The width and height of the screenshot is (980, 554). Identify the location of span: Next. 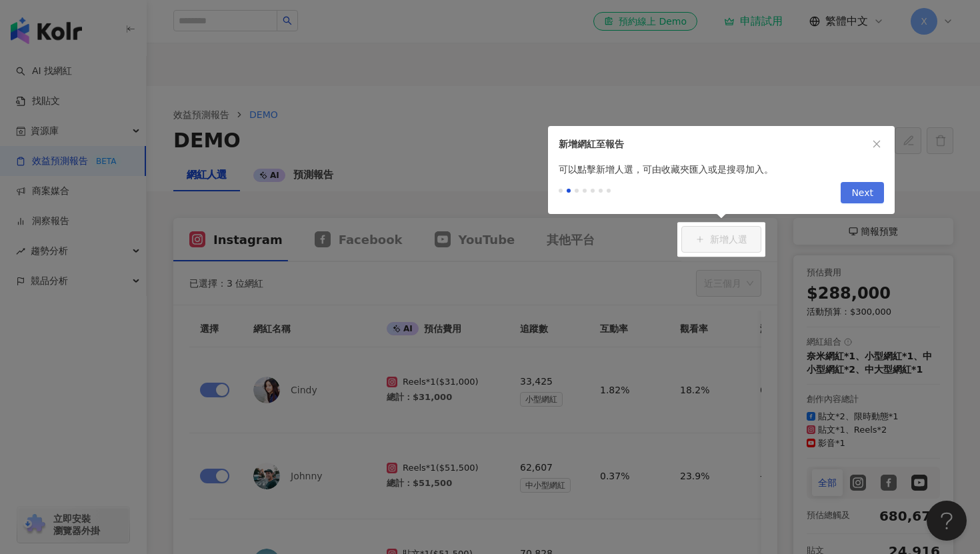
(862, 193).